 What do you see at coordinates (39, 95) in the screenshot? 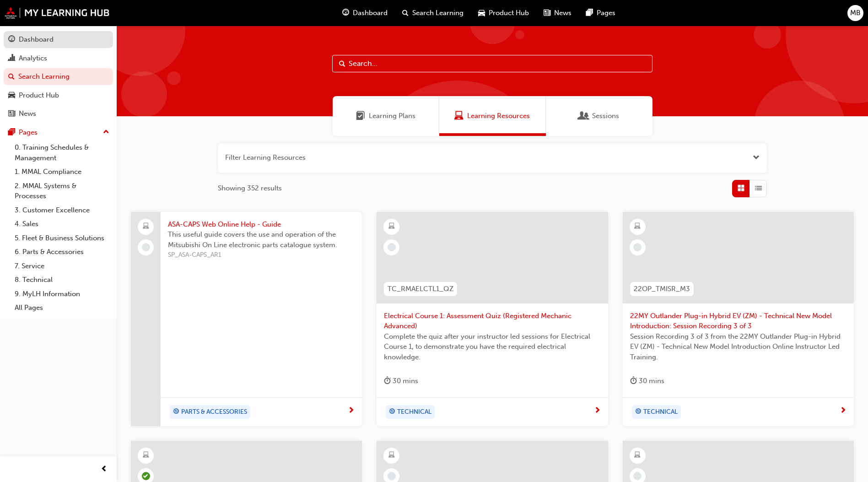
I see `div: Product Hub` at bounding box center [39, 95].